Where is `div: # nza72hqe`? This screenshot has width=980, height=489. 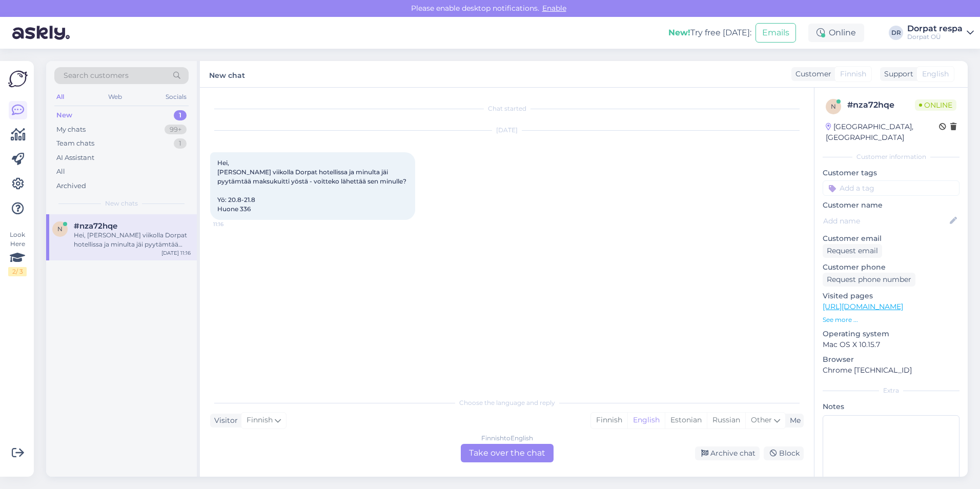
div: # nza72hqe is located at coordinates (881, 106).